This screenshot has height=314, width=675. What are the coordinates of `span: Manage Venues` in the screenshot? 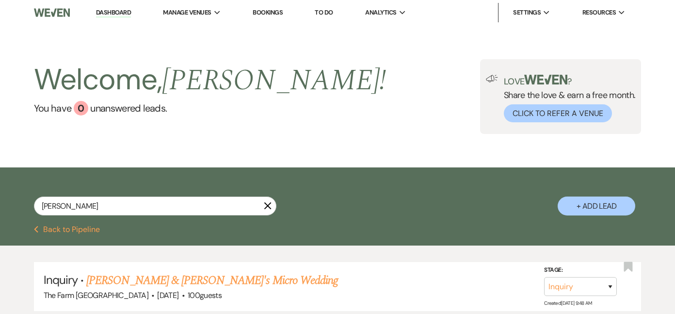 It's located at (187, 13).